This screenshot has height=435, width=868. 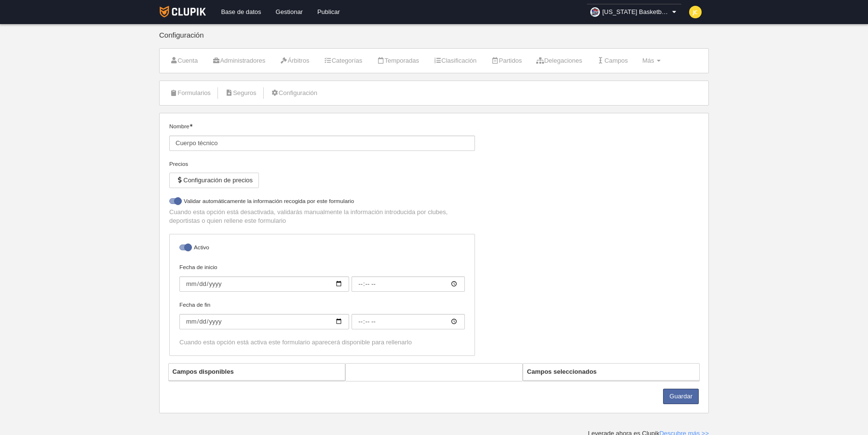 I want to click on a: Formularios, so click(x=190, y=93).